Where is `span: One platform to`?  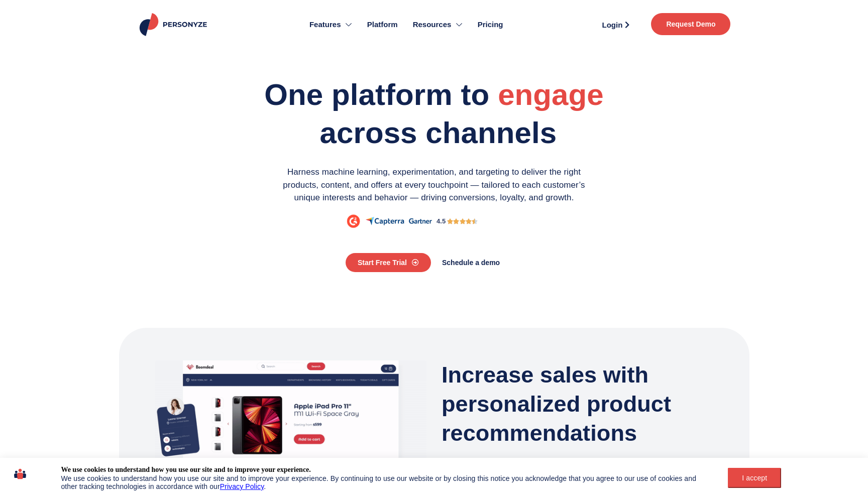 span: One platform to is located at coordinates (376, 94).